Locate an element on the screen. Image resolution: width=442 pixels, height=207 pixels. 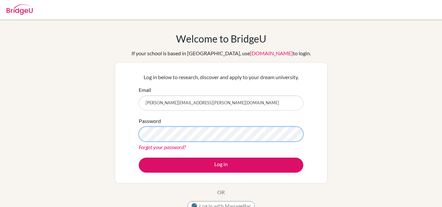
label: Email is located at coordinates (145, 90).